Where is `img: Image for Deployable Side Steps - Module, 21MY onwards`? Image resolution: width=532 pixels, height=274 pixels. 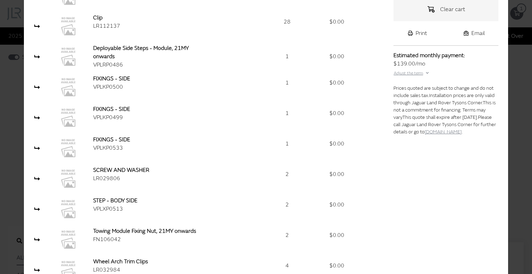 img: Image for Deployable Side Steps - Module, 21MY onwards is located at coordinates (68, 56).